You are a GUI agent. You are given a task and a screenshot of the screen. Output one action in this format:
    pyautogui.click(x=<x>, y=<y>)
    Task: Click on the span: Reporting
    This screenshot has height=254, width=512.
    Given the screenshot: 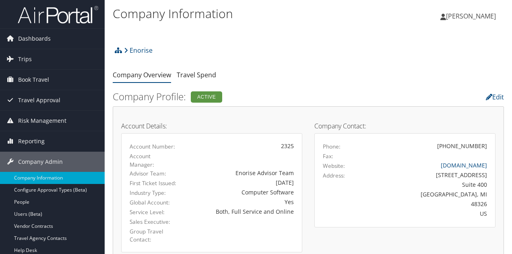 What is the action you would take?
    pyautogui.click(x=31, y=141)
    